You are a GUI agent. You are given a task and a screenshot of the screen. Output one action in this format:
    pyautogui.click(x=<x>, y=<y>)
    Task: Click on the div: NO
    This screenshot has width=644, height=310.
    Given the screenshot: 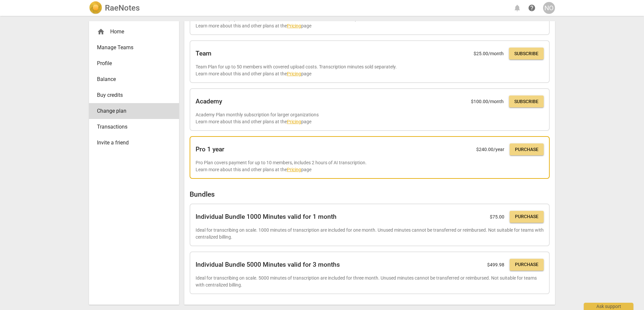 What is the action you would take?
    pyautogui.click(x=549, y=8)
    